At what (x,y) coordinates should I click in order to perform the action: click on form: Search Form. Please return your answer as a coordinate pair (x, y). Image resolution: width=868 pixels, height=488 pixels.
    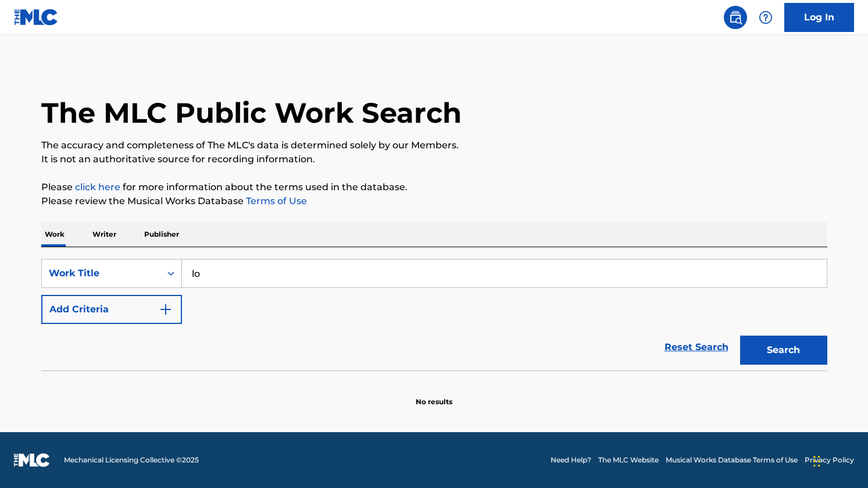
    Looking at the image, I should click on (434, 315).